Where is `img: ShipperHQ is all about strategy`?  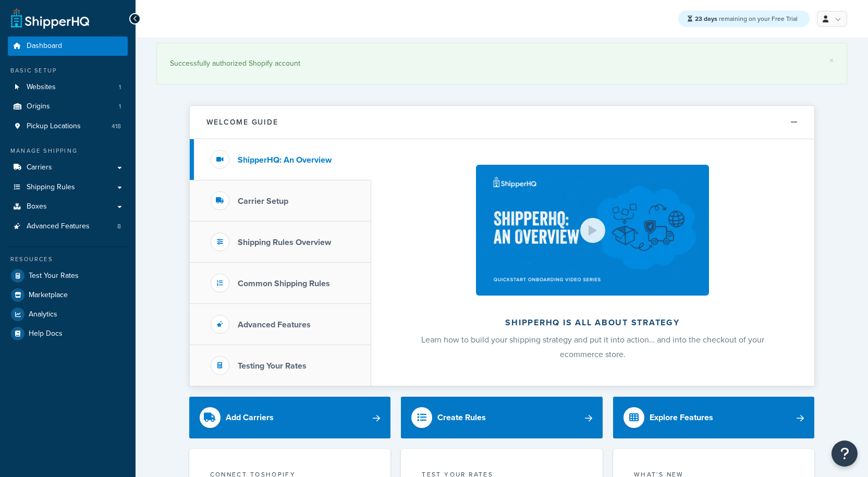
img: ShipperHQ is all about strategy is located at coordinates (592, 230).